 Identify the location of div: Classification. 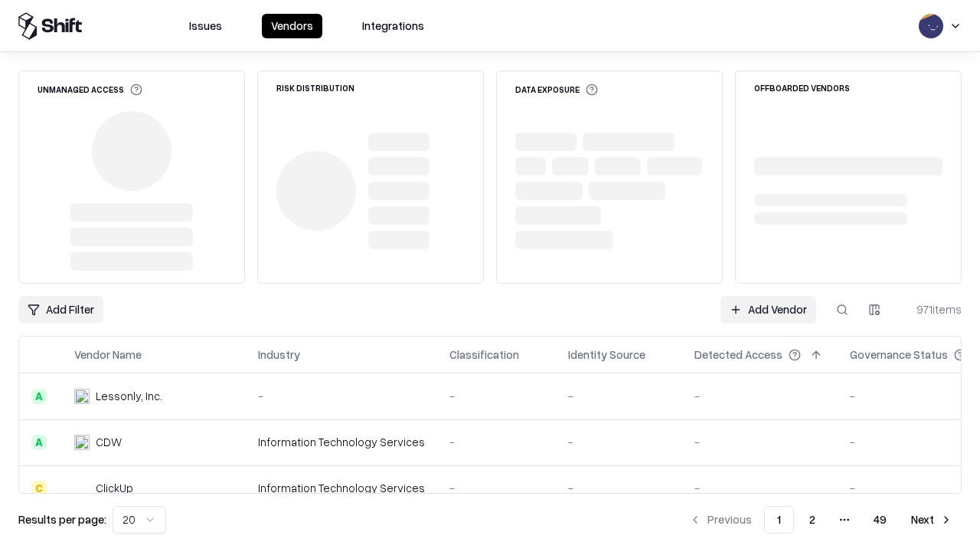
(484, 354).